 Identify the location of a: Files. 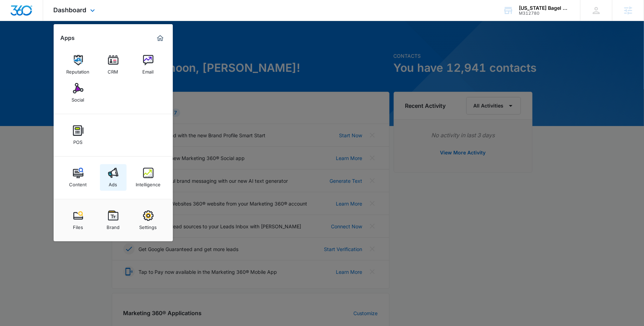
(78, 220).